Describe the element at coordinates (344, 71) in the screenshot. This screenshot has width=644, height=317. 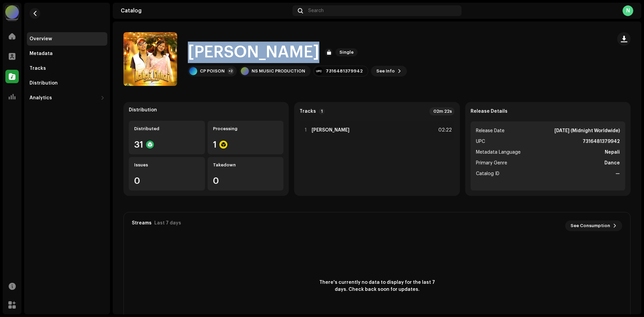
I see `div: 7316481379942` at that location.